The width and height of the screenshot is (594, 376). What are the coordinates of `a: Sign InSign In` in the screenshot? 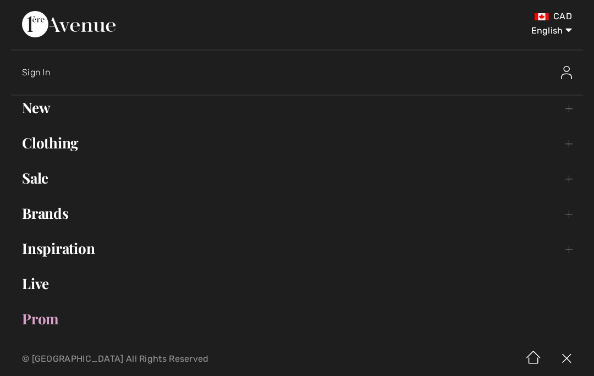 It's located at (302, 73).